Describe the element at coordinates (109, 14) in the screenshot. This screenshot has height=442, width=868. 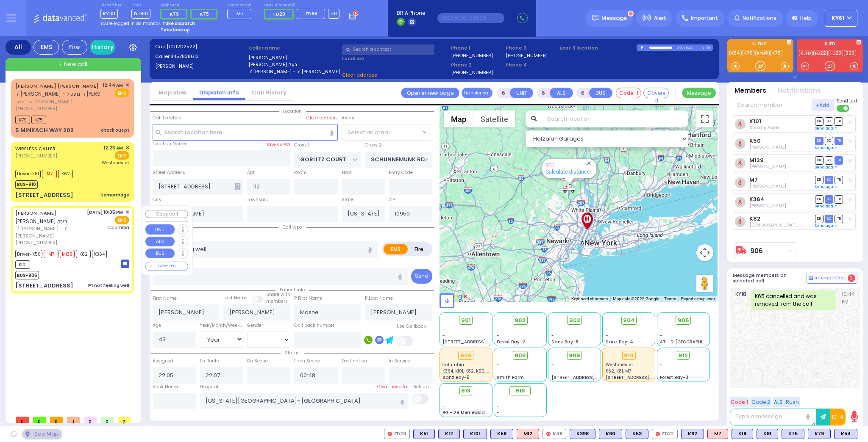
I see `span: KY101` at that location.